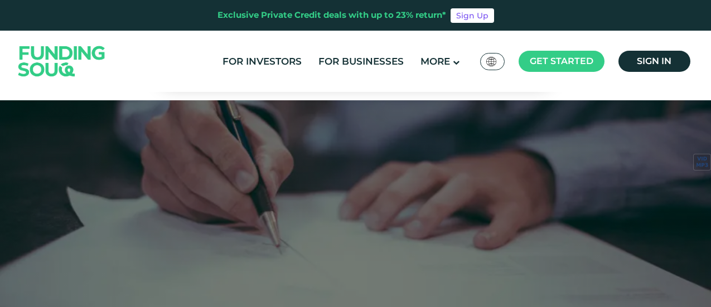  What do you see at coordinates (654, 61) in the screenshot?
I see `span: Sign in` at bounding box center [654, 61].